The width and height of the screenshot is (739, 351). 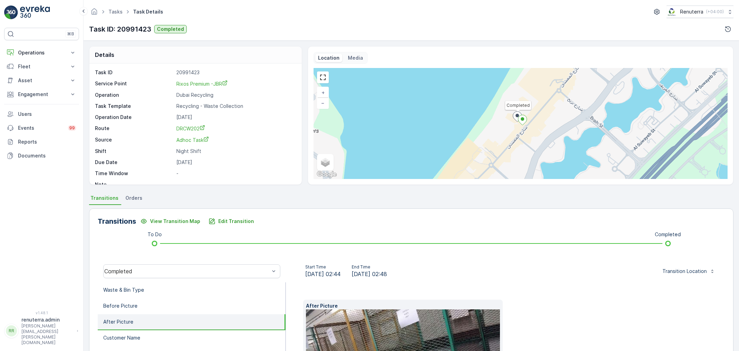 What do you see at coordinates (175, 221) in the screenshot?
I see `p: View Transition Map` at bounding box center [175, 221].